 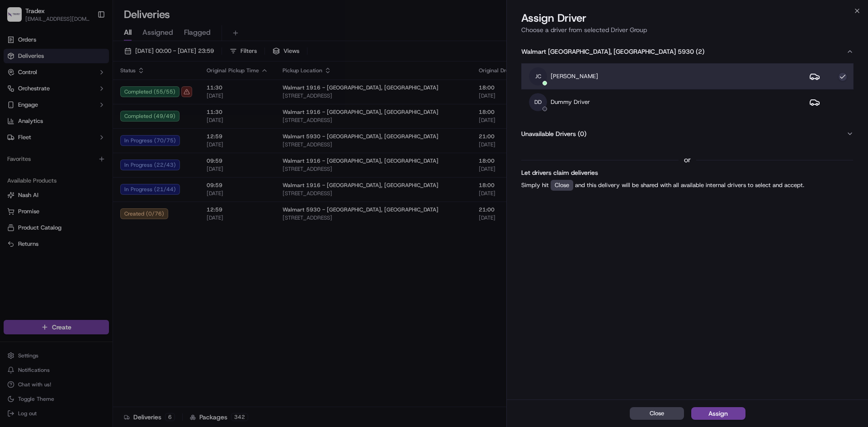 What do you see at coordinates (570, 102) in the screenshot?
I see `p: Dummy Driver` at bounding box center [570, 102].